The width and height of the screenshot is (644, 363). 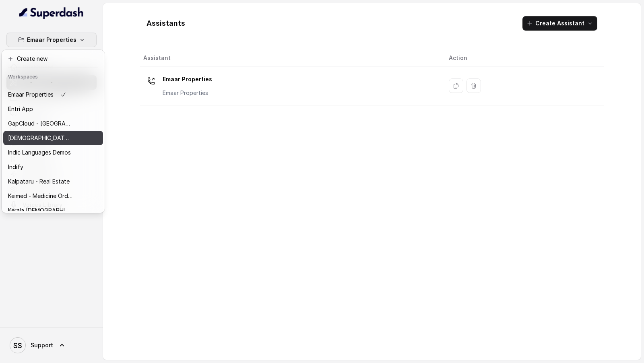 I want to click on p: Kalpataru - Real Estate, so click(x=38, y=181).